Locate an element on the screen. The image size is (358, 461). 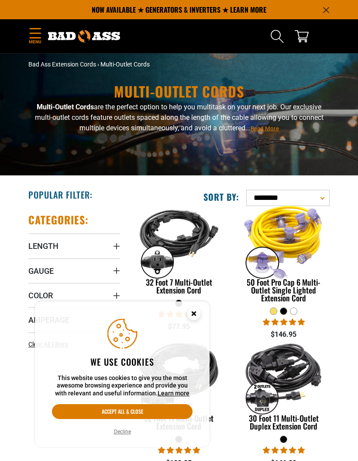
button: Accept all & close is located at coordinates (122, 411).